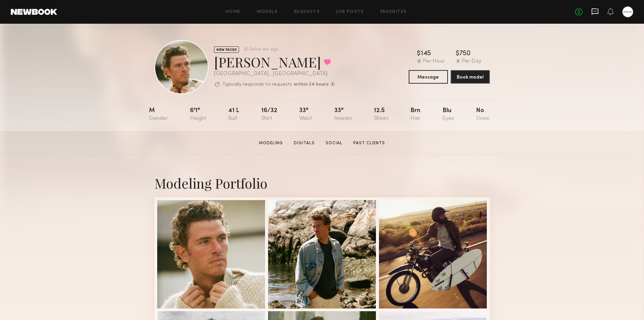 The image size is (644, 320). What do you see at coordinates (227, 50) in the screenshot?
I see `div: NEW FACES` at bounding box center [227, 50].